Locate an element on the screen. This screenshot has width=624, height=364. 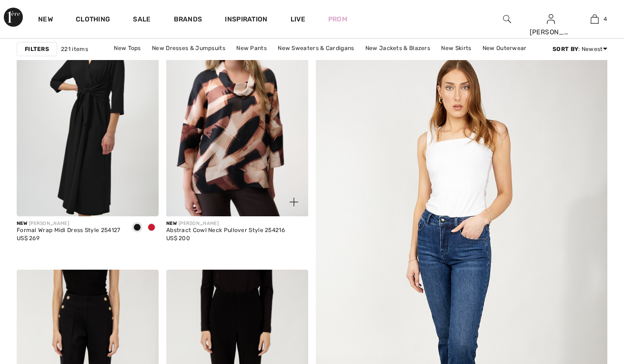
a: New Jackets & Blazers is located at coordinates (398, 48).